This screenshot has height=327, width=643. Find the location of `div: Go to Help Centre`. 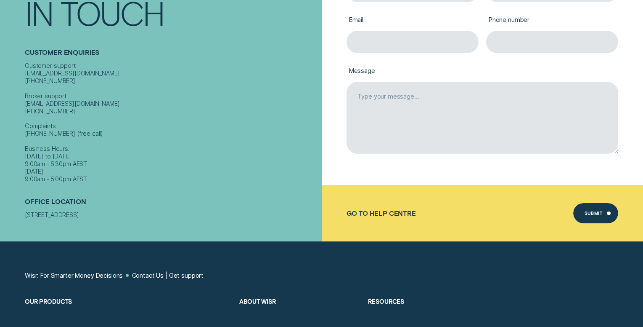

div: Go to Help Centre is located at coordinates (381, 213).